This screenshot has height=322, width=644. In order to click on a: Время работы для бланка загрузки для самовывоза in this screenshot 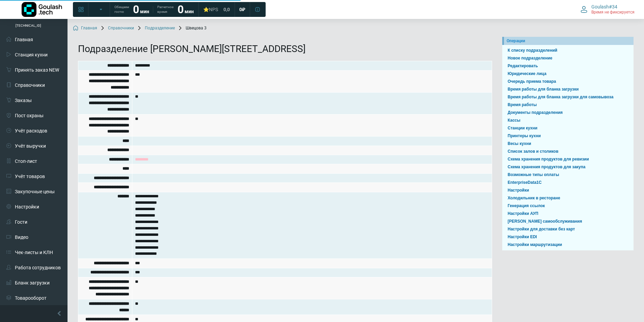, I will do `click(568, 97)`.